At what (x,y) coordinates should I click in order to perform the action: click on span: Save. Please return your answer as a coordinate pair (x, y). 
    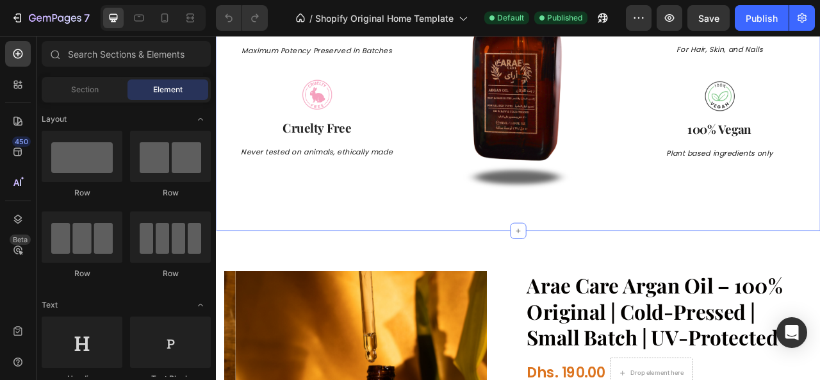
    Looking at the image, I should click on (709, 18).